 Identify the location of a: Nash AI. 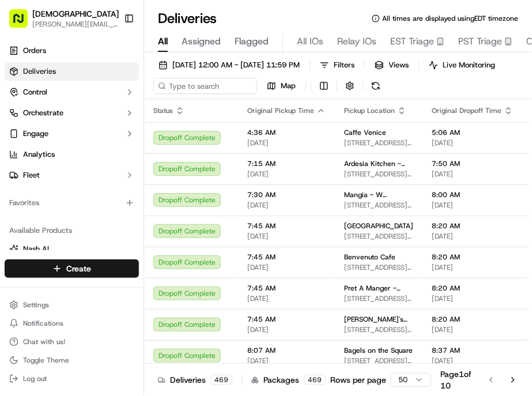
(72, 249).